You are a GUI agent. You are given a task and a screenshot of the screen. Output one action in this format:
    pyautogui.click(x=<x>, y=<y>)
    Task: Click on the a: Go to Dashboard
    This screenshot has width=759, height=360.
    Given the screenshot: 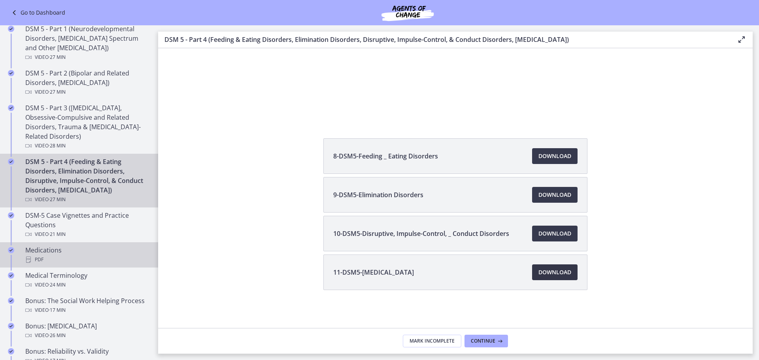 What is the action you would take?
    pyautogui.click(x=37, y=13)
    